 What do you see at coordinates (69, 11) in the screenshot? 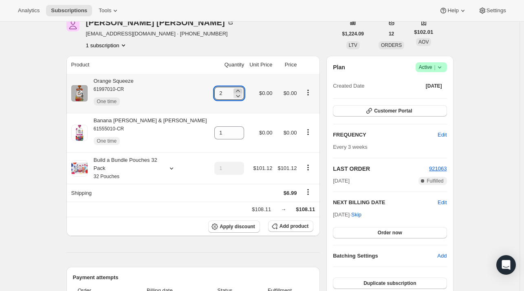
I see `button: Subscriptions` at bounding box center [69, 11].